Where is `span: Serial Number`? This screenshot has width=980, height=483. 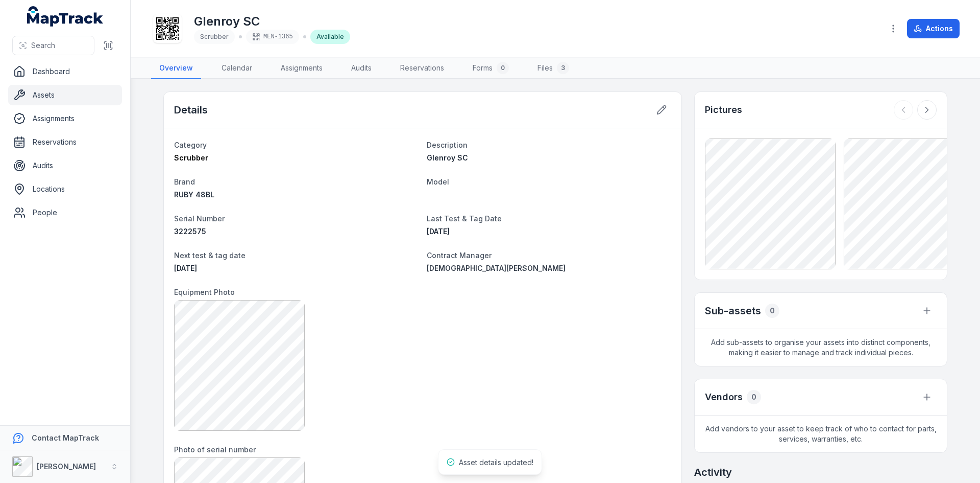 span: Serial Number is located at coordinates (199, 218).